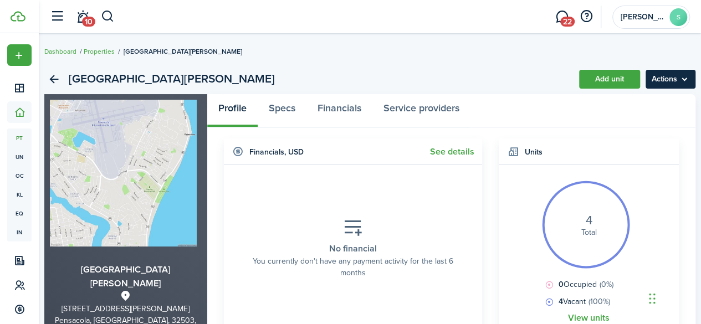 Image resolution: width=701 pixels, height=324 pixels. I want to click on a: oc, so click(19, 176).